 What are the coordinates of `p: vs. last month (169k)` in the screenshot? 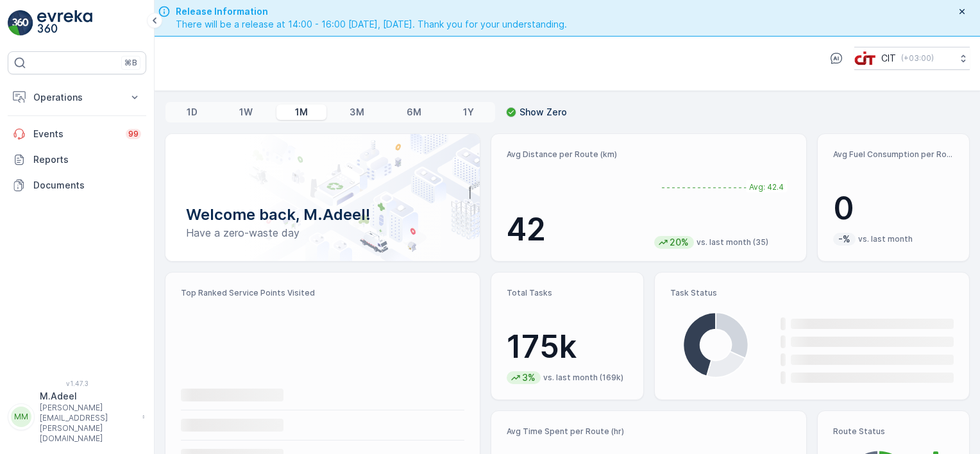 It's located at (583, 378).